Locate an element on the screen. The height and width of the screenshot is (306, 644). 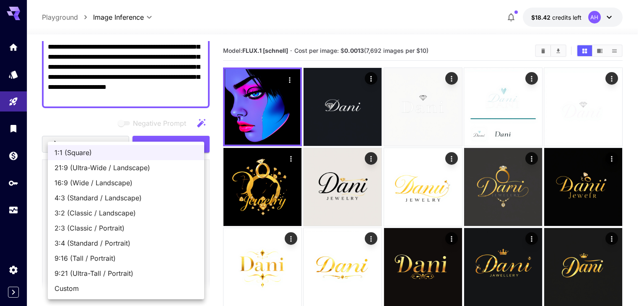
span: 9:16 (Tall / Portrait) is located at coordinates (126, 259).